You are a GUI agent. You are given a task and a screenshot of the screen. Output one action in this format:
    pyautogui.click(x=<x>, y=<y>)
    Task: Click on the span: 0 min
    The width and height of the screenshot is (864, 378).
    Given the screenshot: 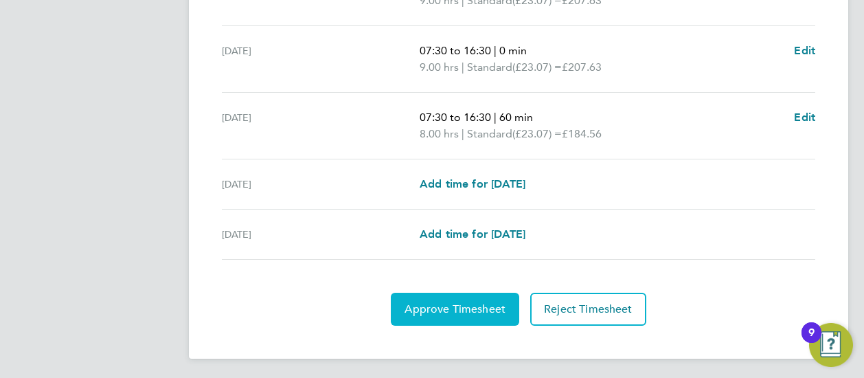 What is the action you would take?
    pyautogui.click(x=513, y=50)
    